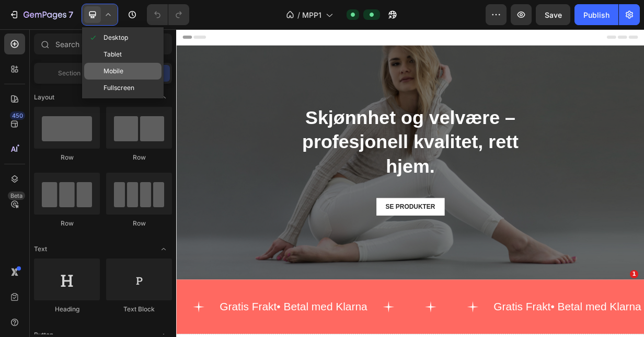 The height and width of the screenshot is (337, 644). Describe the element at coordinates (44, 97) in the screenshot. I see `span: Layout` at that location.